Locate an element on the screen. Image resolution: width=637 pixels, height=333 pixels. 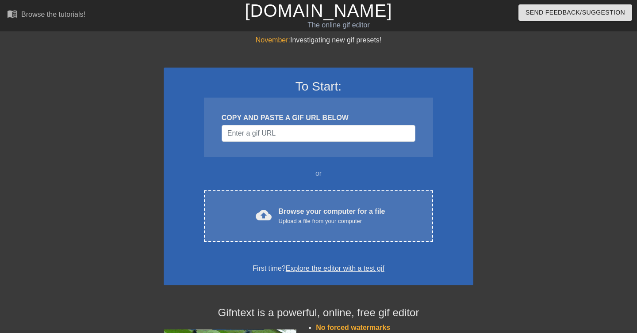
a: Explore the editor with a test gif is located at coordinates (335, 268).